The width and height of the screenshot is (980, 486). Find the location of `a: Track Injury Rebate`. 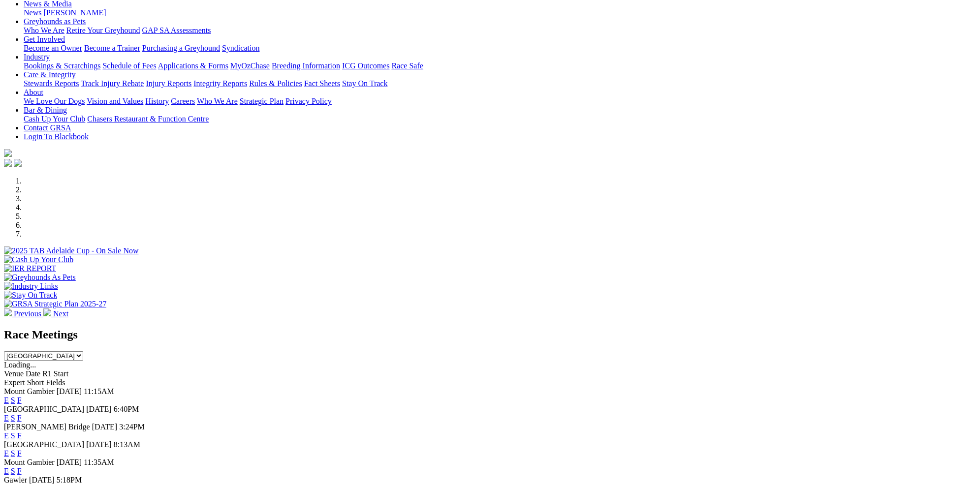

a: Track Injury Rebate is located at coordinates (112, 83).